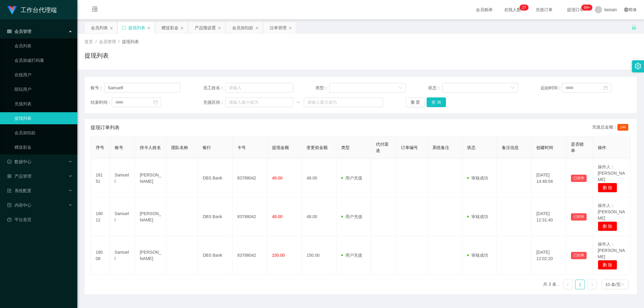 This screenshot has width=644, height=308. What do you see at coordinates (44, 147) in the screenshot?
I see `a: 赠送彩金` at bounding box center [44, 147].